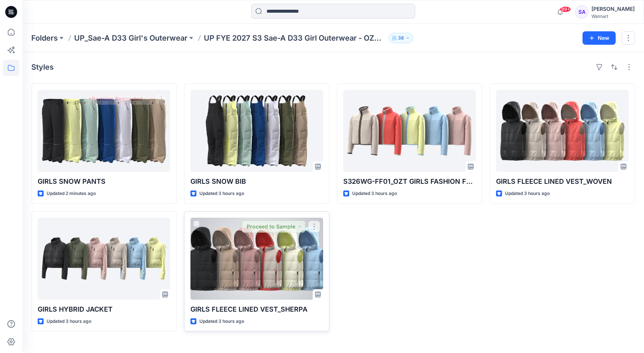 The width and height of the screenshot is (644, 353). I want to click on a: GIRLS HYBRID JACKET, so click(104, 258).